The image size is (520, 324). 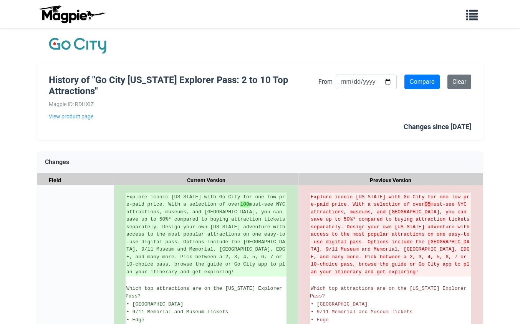 I want to click on a: View product page, so click(x=184, y=116).